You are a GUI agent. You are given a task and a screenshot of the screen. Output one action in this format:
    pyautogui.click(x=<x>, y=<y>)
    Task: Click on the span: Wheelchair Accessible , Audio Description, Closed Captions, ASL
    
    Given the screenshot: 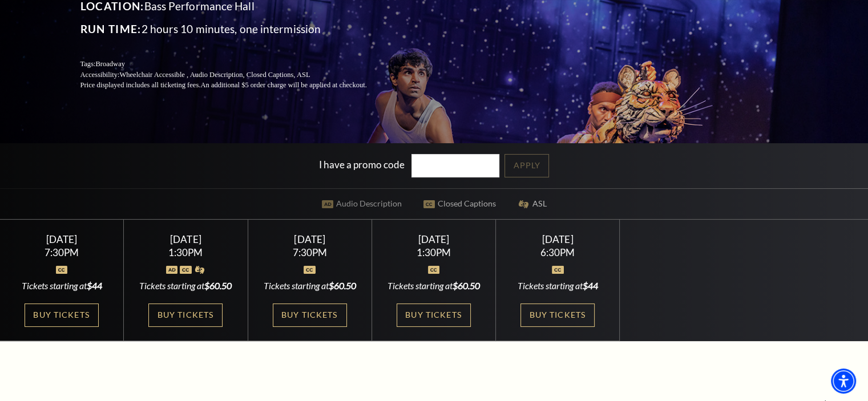 What is the action you would take?
    pyautogui.click(x=214, y=75)
    